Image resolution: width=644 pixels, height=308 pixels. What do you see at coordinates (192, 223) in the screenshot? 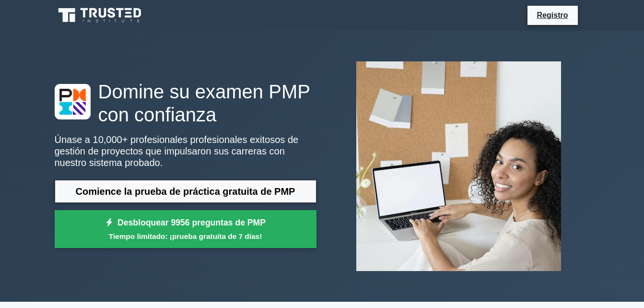
I see `font: Desbloquear 9956 preguntas de PMP` at bounding box center [192, 223].